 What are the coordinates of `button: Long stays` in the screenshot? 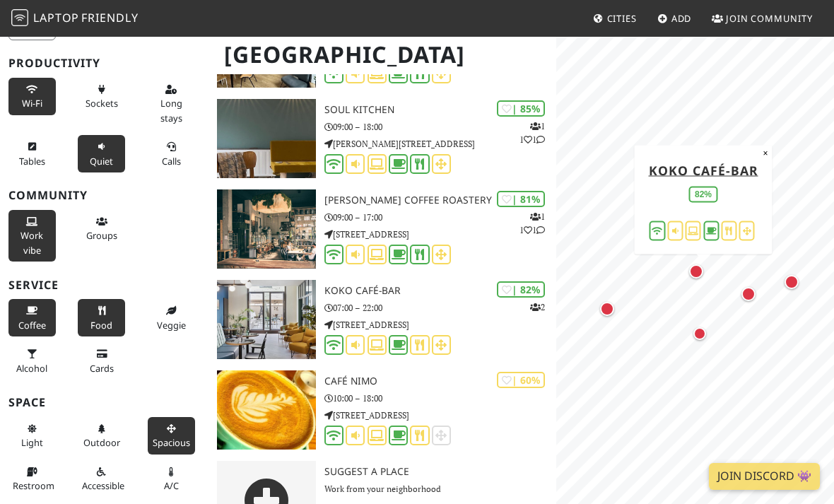 It's located at (171, 103).